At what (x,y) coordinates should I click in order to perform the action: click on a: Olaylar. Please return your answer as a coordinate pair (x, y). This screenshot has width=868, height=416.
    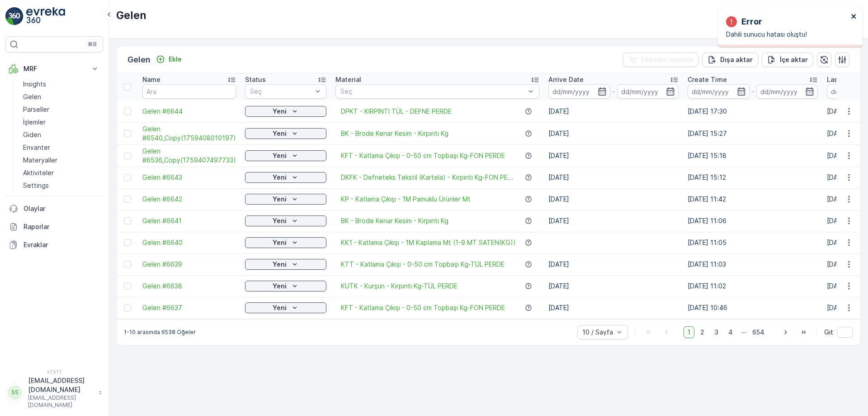
    Looking at the image, I should click on (55, 209).